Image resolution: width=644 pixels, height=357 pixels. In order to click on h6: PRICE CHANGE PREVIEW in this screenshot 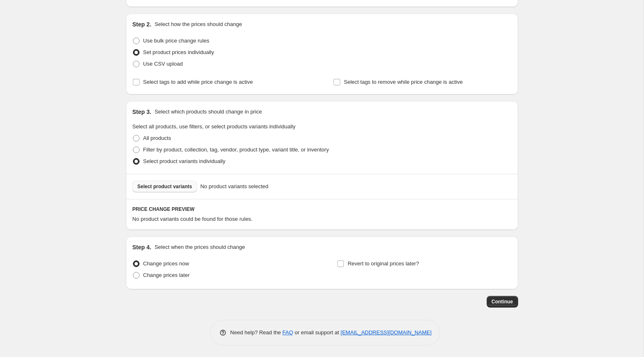, I will do `click(322, 210)`.